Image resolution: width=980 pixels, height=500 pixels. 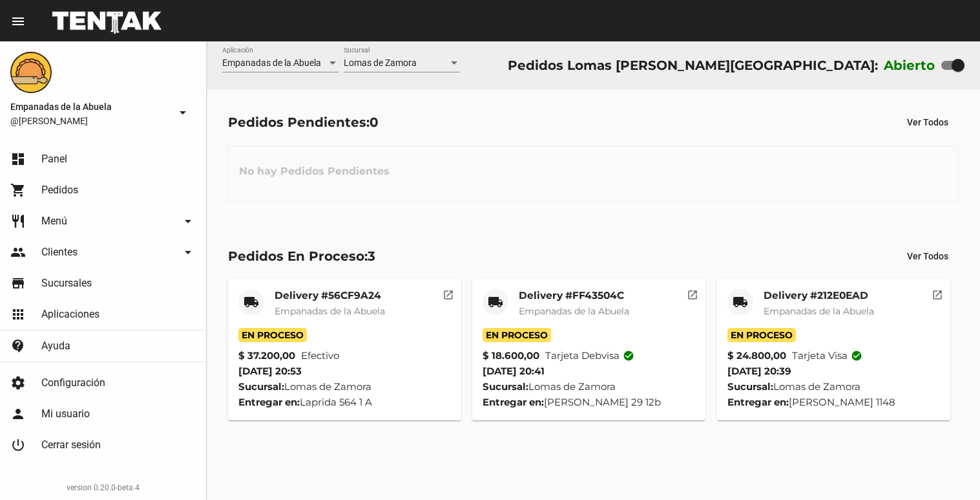 I want to click on span: Mi usuario, so click(x=66, y=413).